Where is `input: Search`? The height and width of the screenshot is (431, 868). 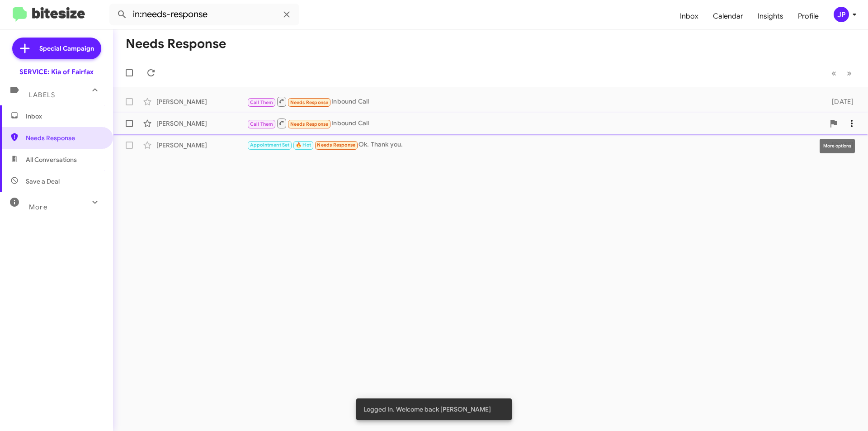 input: Search is located at coordinates (205, 14).